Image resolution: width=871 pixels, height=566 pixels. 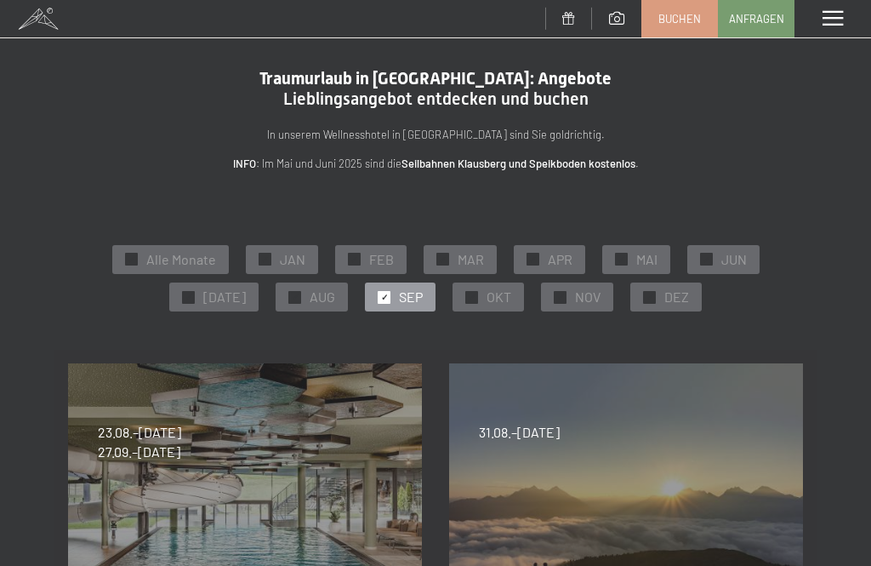 What do you see at coordinates (518, 163) in the screenshot?
I see `strong: Seilbahnen Klausberg und Speikboden kostenlos` at bounding box center [518, 163].